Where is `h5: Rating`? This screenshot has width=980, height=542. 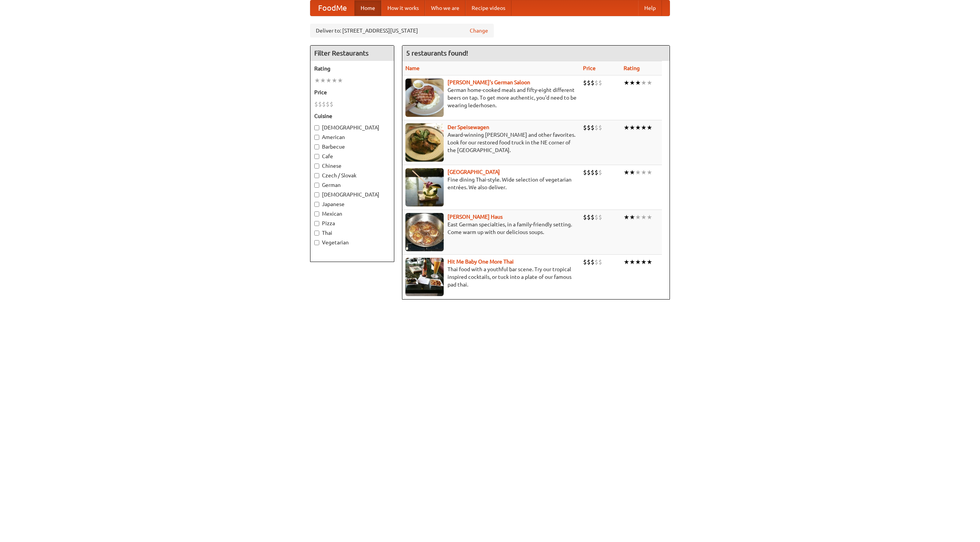
h5: Rating is located at coordinates (352, 68).